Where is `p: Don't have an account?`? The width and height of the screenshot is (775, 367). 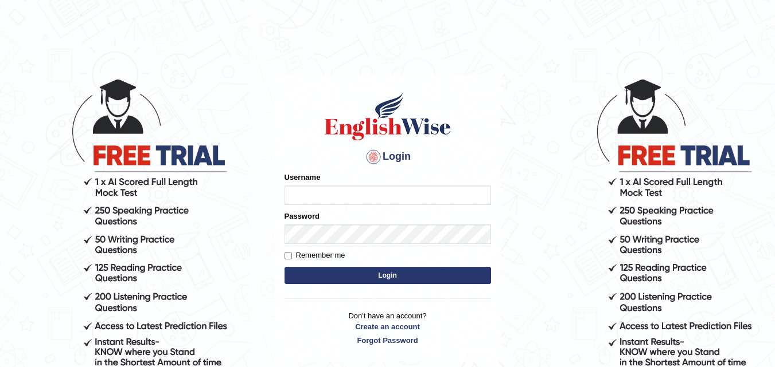
p: Don't have an account? is located at coordinates (388, 329).